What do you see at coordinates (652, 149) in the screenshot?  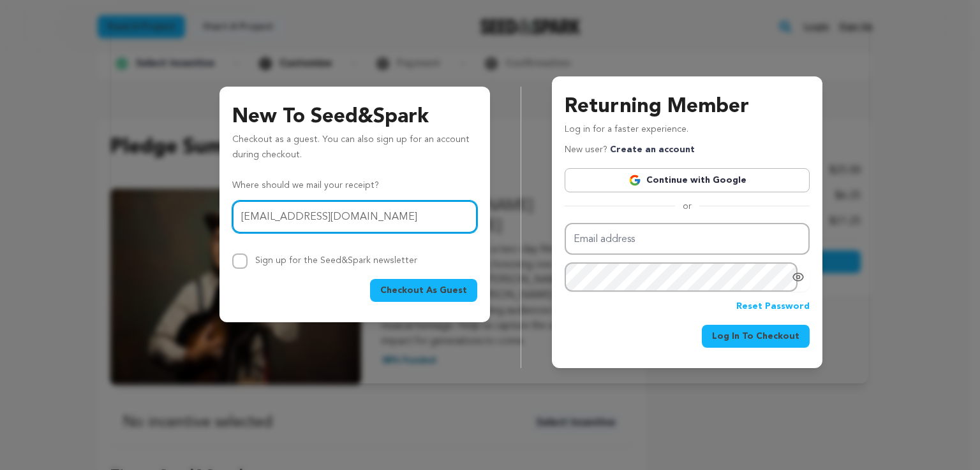 I see `a: Create an account` at bounding box center [652, 149].